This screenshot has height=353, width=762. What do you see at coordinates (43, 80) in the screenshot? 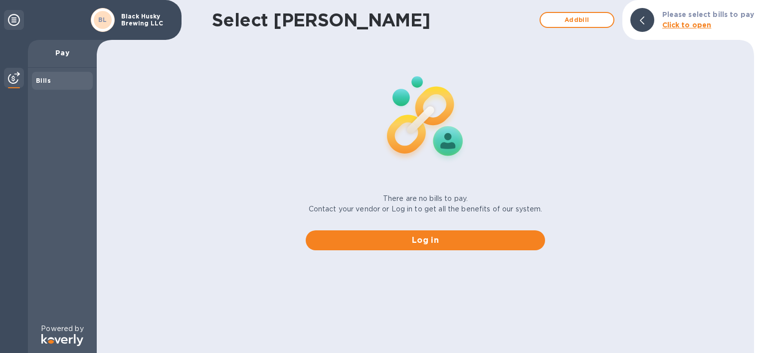
I see `b: Bills` at bounding box center [43, 80].